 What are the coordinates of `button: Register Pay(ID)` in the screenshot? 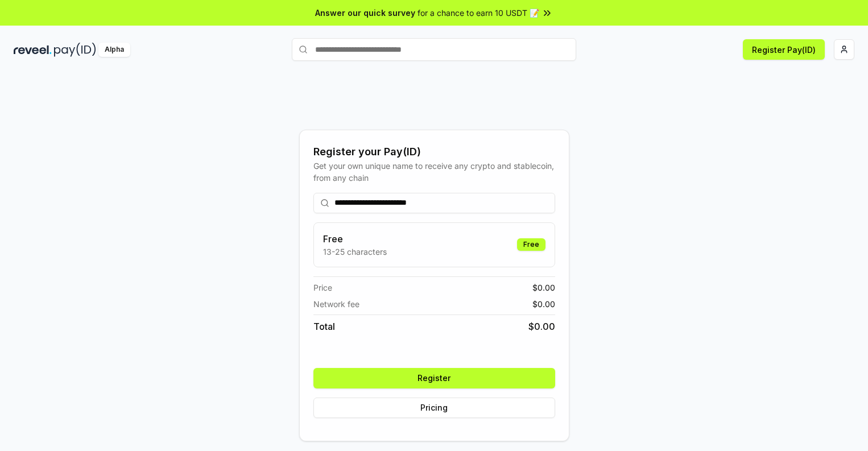 It's located at (784, 49).